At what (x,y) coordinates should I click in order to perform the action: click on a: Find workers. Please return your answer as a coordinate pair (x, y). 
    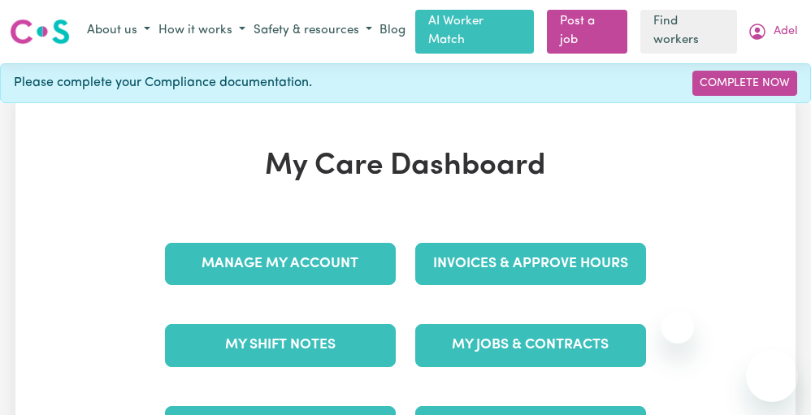
    Looking at the image, I should click on (688, 32).